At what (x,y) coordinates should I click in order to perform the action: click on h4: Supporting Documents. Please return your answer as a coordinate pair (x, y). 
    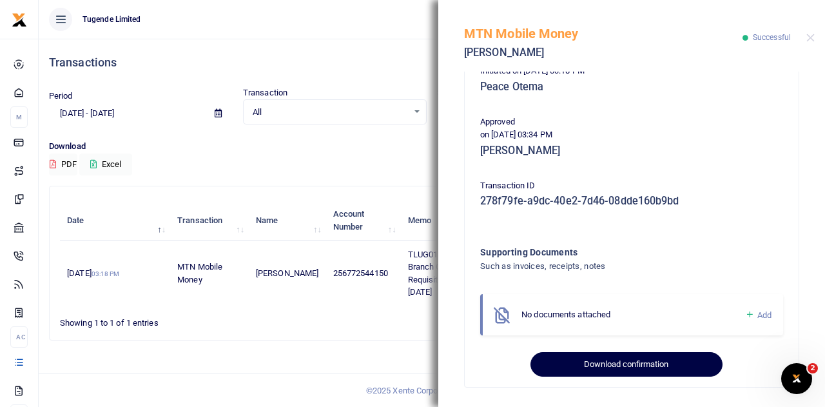
    Looking at the image, I should click on (605, 252).